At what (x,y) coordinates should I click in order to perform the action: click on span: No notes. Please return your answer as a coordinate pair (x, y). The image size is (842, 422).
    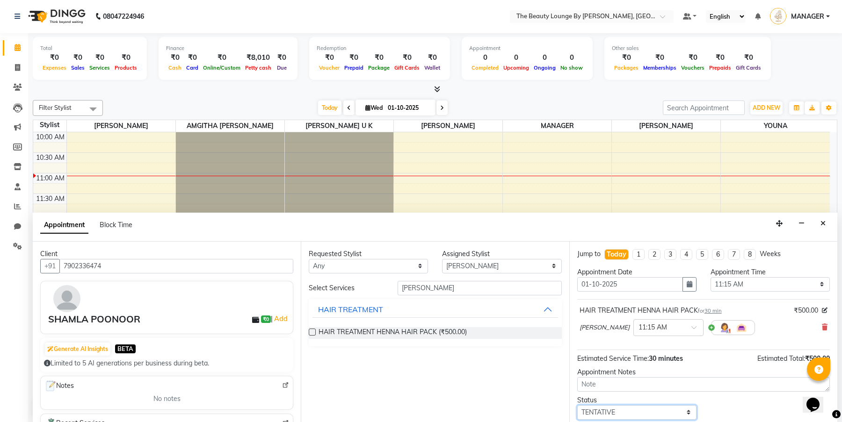
    Looking at the image, I should click on (167, 399).